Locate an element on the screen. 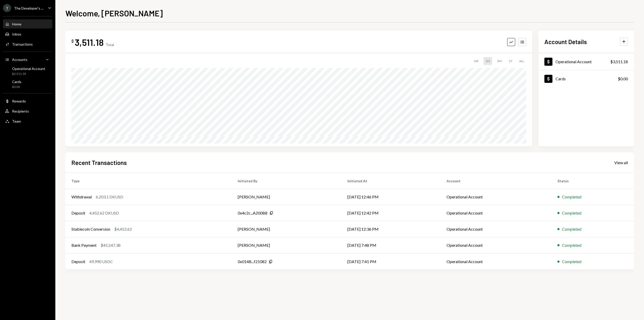  div: $4,452.62 is located at coordinates (123, 229).